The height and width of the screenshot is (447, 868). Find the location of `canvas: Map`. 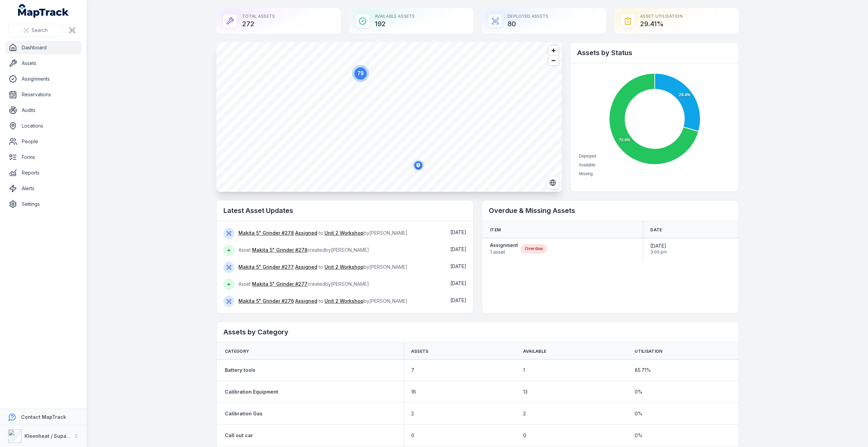

canvas: Map is located at coordinates (389, 117).